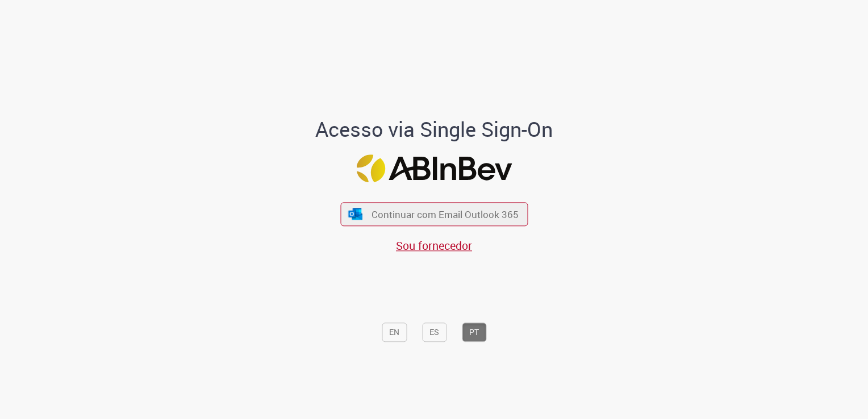  Describe the element at coordinates (434, 168) in the screenshot. I see `img: Logo ABInBev` at that location.